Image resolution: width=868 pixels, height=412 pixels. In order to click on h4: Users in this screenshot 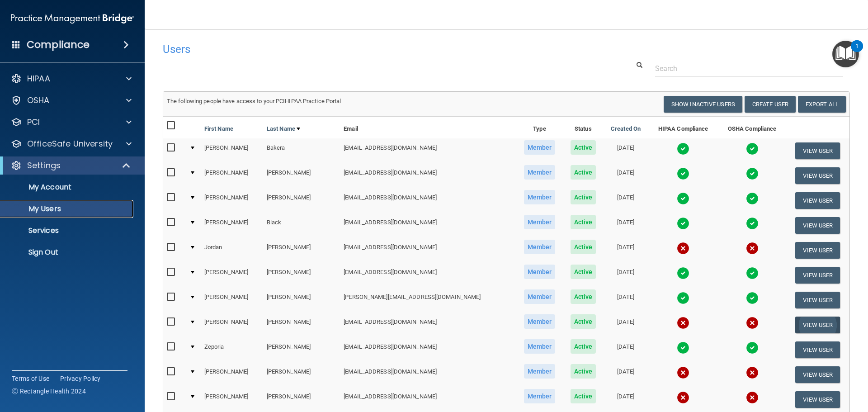, I will do `click(361, 49)`.